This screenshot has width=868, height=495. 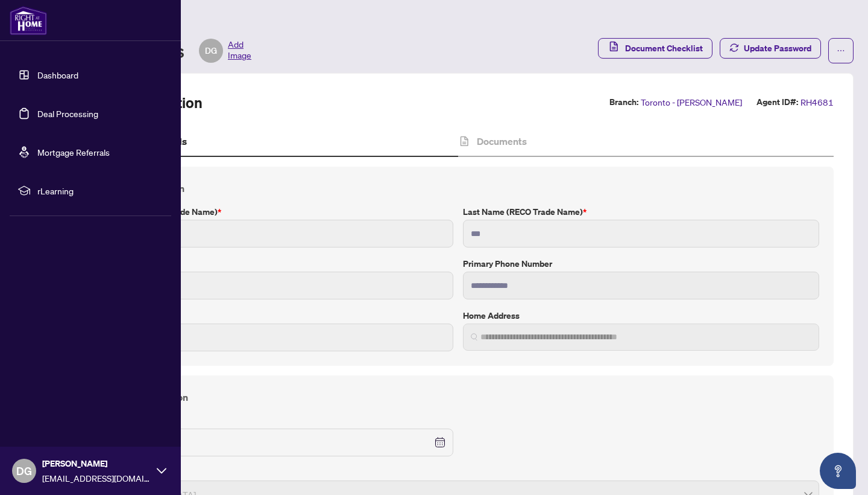 What do you see at coordinates (275, 315) in the screenshot?
I see `label: E-mail Address` at bounding box center [275, 315].